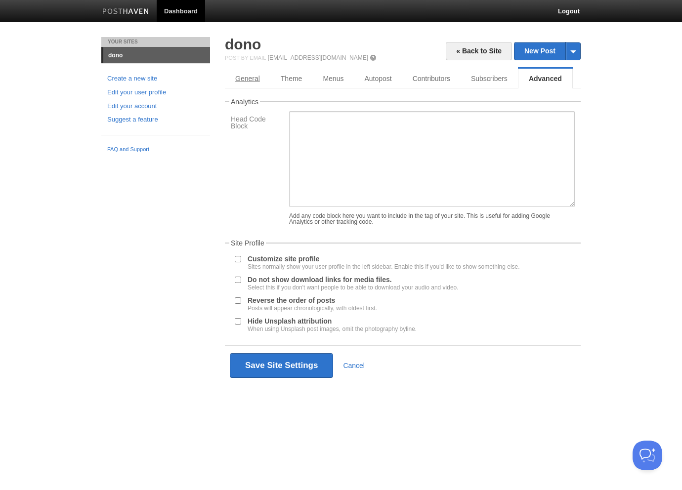 The width and height of the screenshot is (682, 490). I want to click on a: General, so click(248, 79).